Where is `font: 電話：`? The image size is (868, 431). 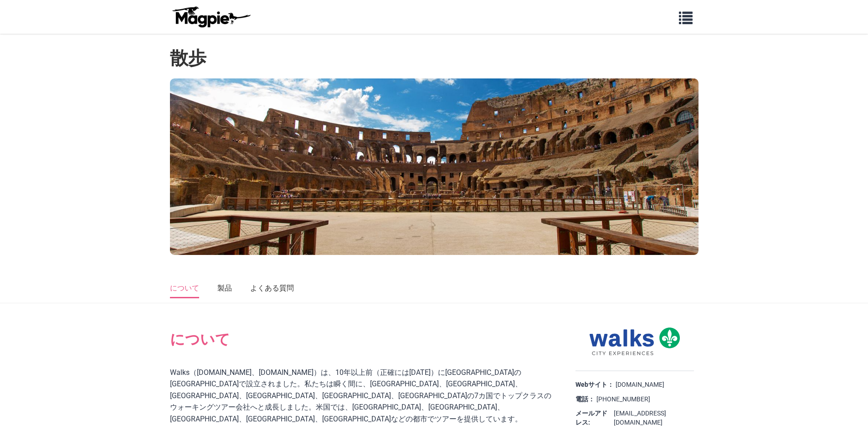 font: 電話： is located at coordinates (585, 399).